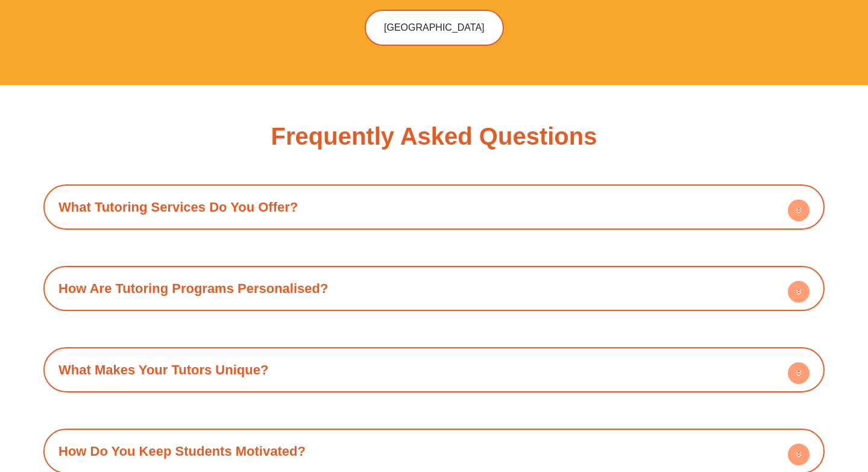 Image resolution: width=868 pixels, height=472 pixels. I want to click on a: How Are Tutoring Programs Personalised?, so click(193, 288).